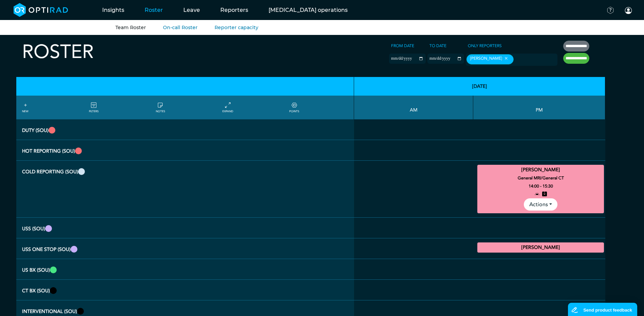 The height and width of the screenshot is (316, 644). I want to click on th: USS (SOU), so click(185, 228).